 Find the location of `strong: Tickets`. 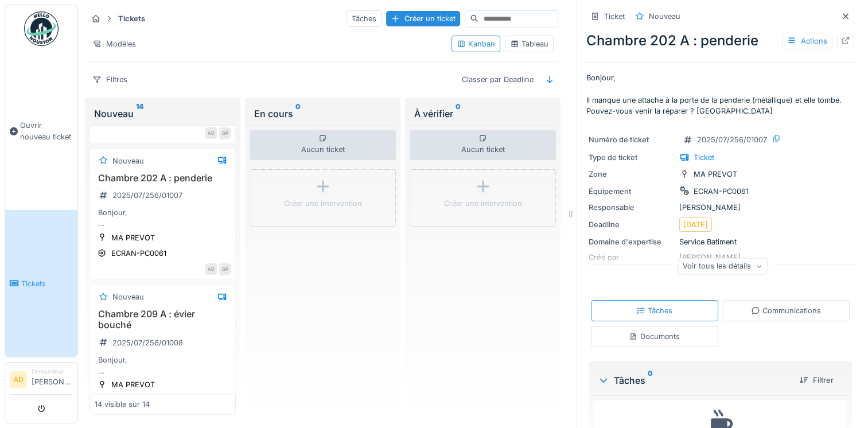

strong: Tickets is located at coordinates (131, 19).